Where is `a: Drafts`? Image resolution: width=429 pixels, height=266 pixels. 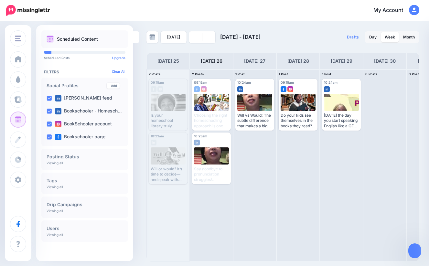 a: Drafts is located at coordinates (353, 37).